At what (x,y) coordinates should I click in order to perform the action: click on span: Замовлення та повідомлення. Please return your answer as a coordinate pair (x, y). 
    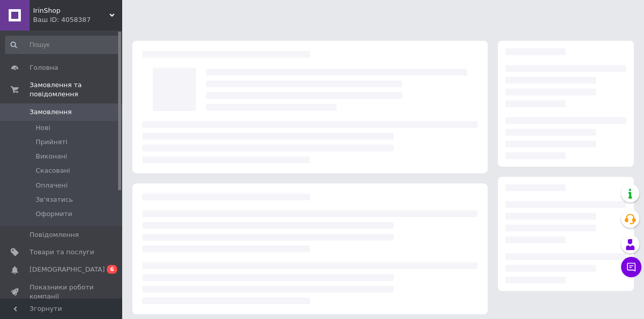
    Looking at the image, I should click on (76, 90).